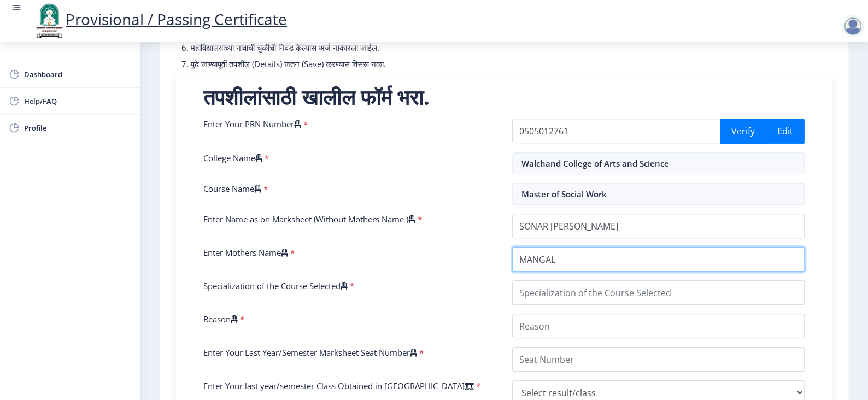 The height and width of the screenshot is (400, 868). Describe the element at coordinates (246, 253) in the screenshot. I see `label: Enter Mothers Name` at that location.